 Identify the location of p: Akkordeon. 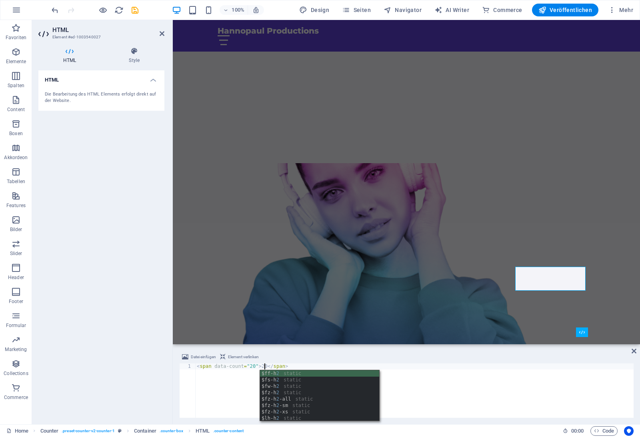
(16, 158).